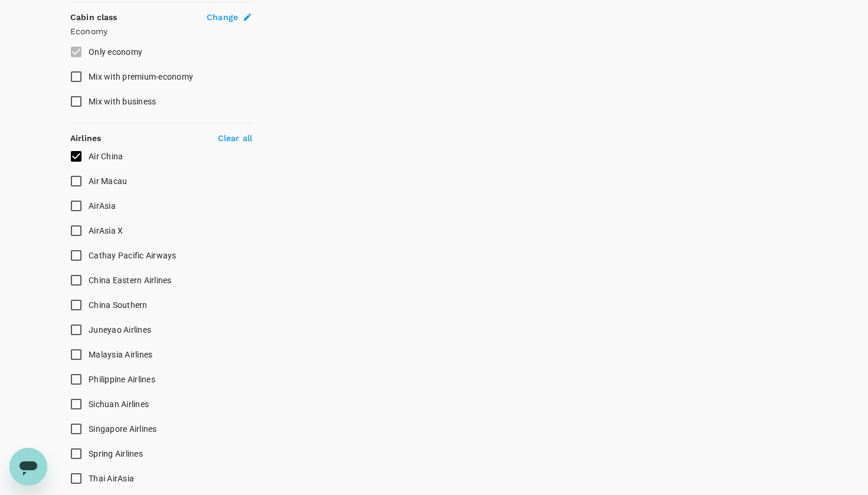 The width and height of the screenshot is (868, 495). Describe the element at coordinates (122, 102) in the screenshot. I see `span: Mix with business` at that location.